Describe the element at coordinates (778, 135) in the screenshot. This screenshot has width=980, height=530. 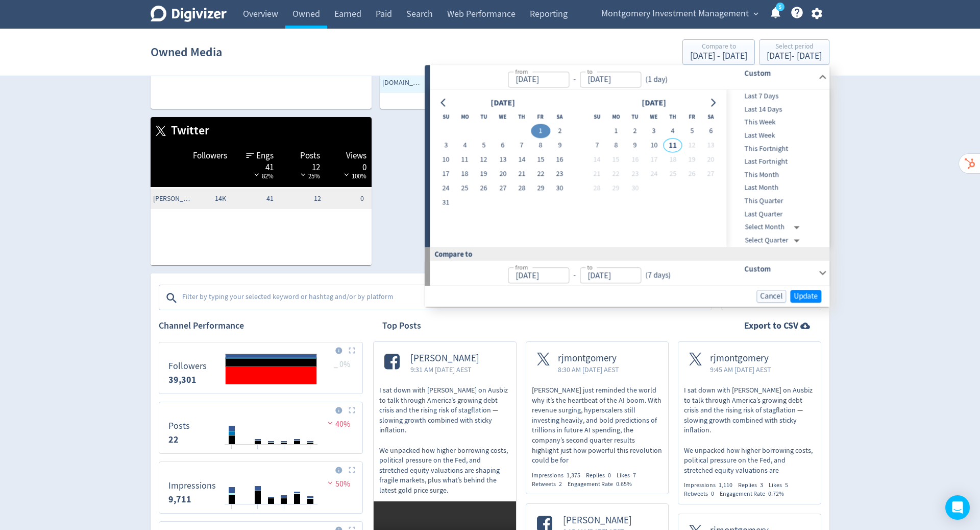
I see `span: Last Week` at that location.